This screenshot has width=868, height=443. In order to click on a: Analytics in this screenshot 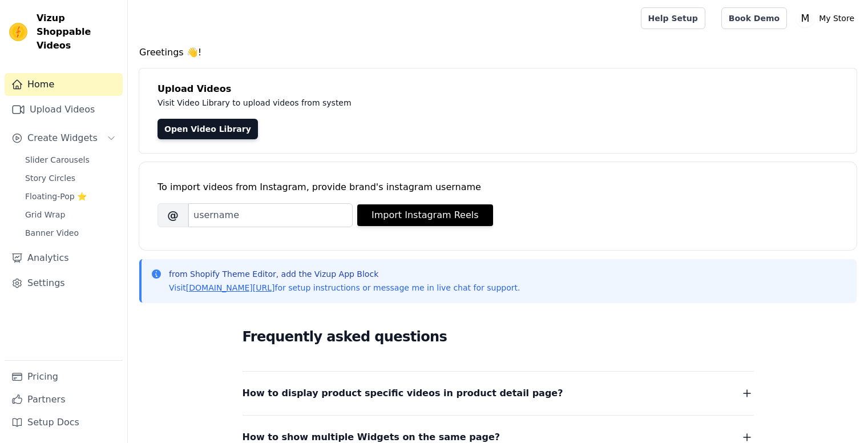, I will do `click(64, 258)`.